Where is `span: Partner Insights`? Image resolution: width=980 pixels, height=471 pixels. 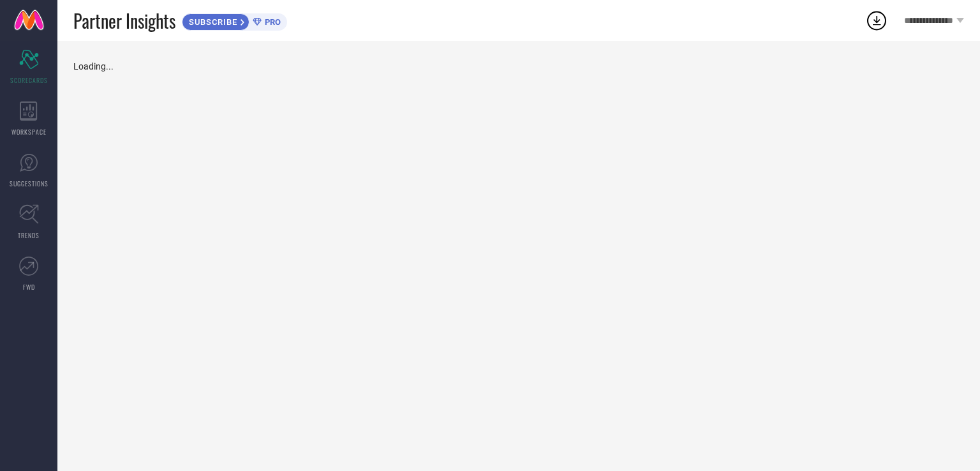 span: Partner Insights is located at coordinates (125, 20).